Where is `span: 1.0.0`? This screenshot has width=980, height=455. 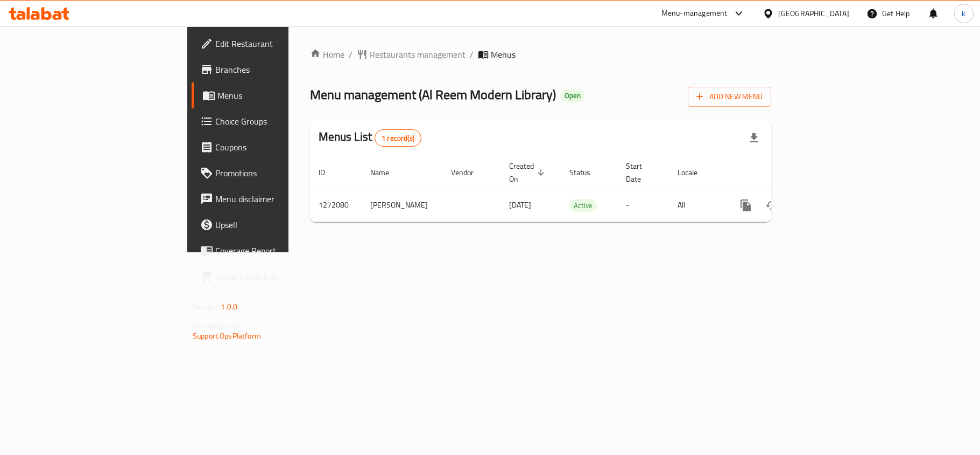 span: 1.0.0 is located at coordinates (229, 307).